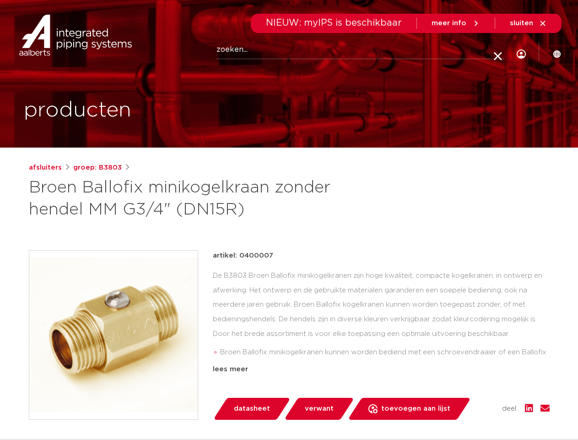  Describe the element at coordinates (334, 23) in the screenshot. I see `span: NIEUW: myIPS is beschikbaar` at that location.